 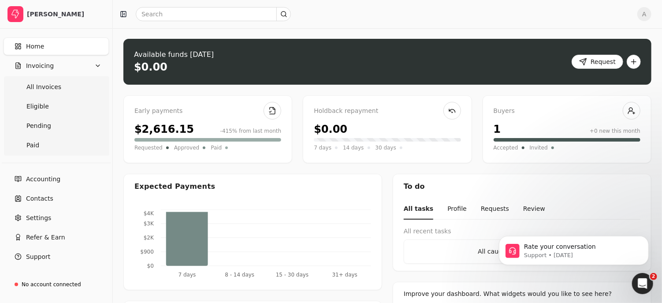 What do you see at coordinates (38, 218) in the screenshot?
I see `span: Settings` at bounding box center [38, 218].